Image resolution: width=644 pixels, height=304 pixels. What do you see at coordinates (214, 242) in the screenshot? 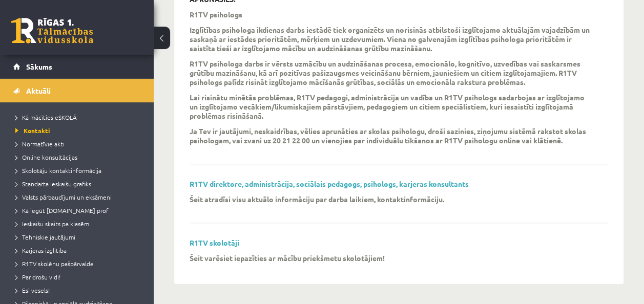
I see `a: R1TV skolotāji` at bounding box center [214, 242].